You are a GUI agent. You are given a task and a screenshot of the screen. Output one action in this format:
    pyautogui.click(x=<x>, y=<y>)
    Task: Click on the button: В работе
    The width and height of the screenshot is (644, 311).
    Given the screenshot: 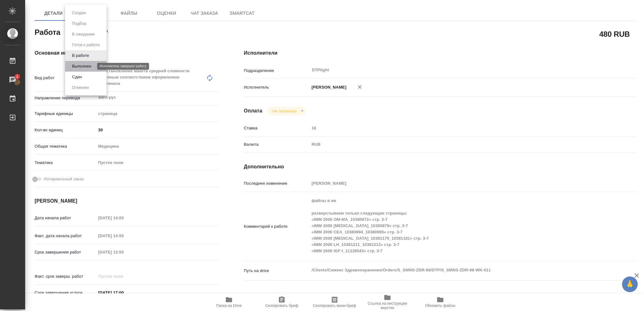 What is the action you would take?
    pyautogui.click(x=80, y=56)
    